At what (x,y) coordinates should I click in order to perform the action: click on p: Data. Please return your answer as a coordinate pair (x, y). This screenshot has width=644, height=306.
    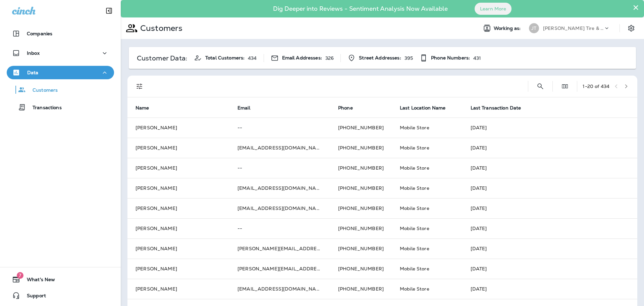
    Looking at the image, I should click on (33, 72).